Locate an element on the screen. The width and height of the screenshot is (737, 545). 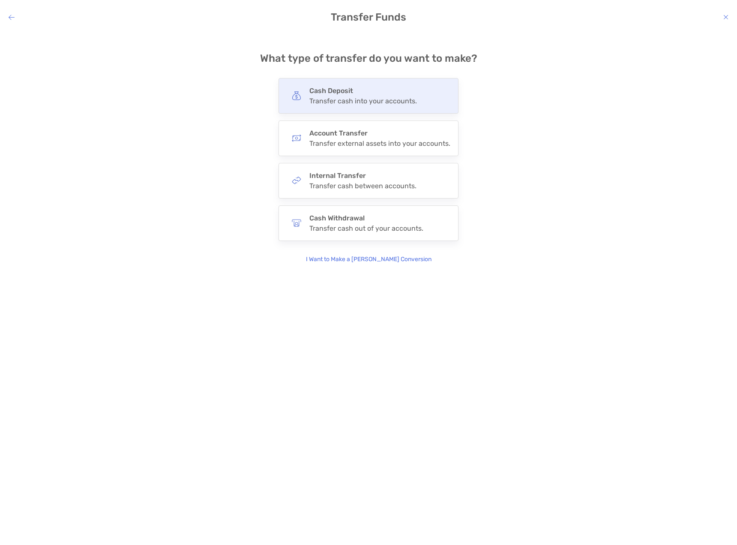
h4: Cash Withdrawal is located at coordinates (366, 218).